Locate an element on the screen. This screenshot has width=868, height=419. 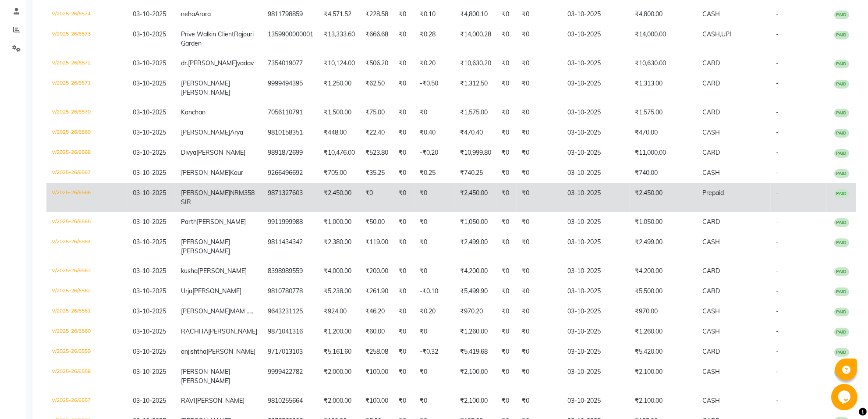
td: ₹0.20 is located at coordinates (435, 312).